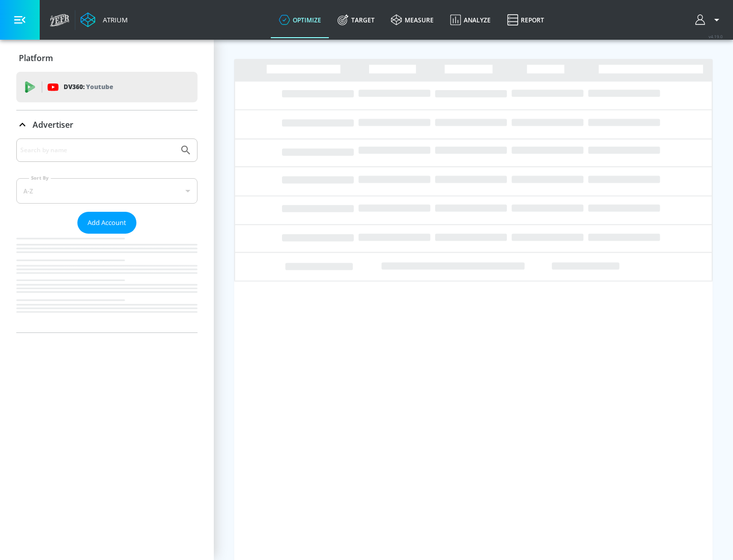  I want to click on nav: list of Advertiser, so click(107, 283).